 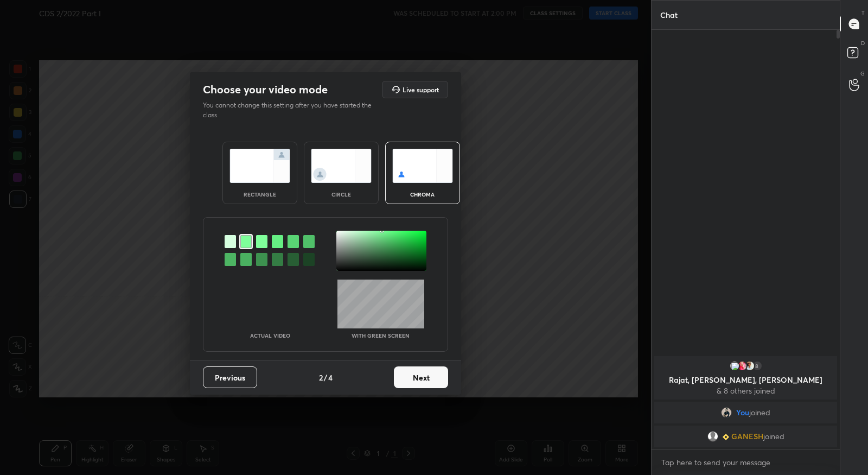 I want to click on div: grid, so click(x=746, y=401).